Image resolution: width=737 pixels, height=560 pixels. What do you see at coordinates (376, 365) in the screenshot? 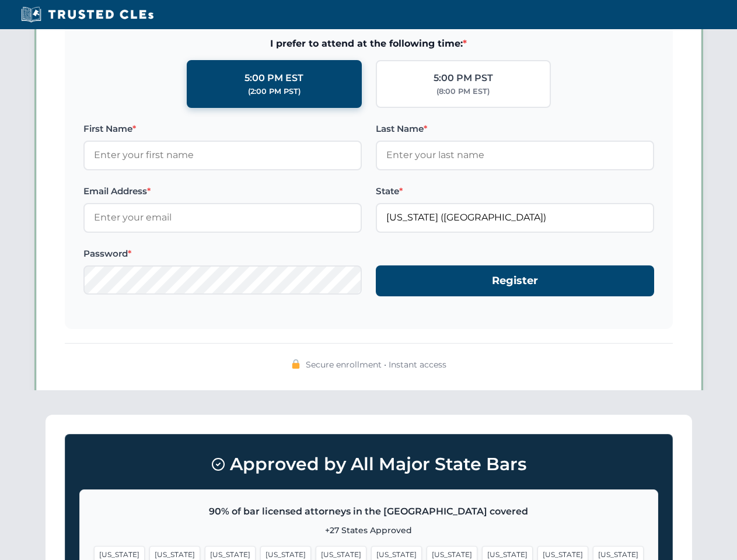
I see `span: Secure enrollment • Instant access` at bounding box center [376, 365].